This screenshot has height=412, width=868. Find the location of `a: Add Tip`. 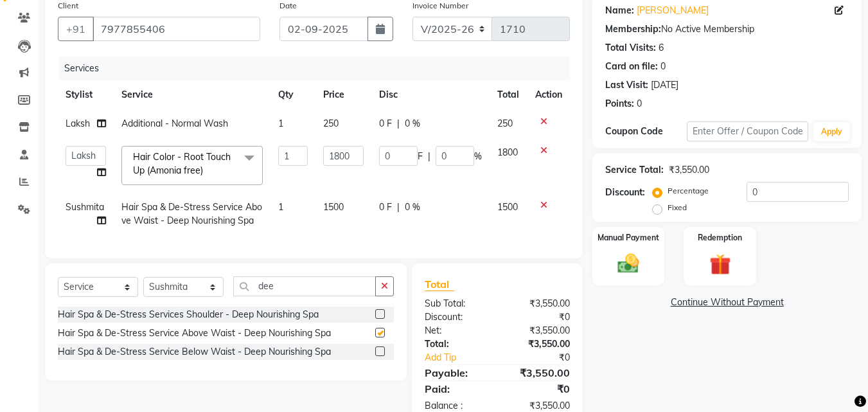

a: Add Tip is located at coordinates (462, 357).